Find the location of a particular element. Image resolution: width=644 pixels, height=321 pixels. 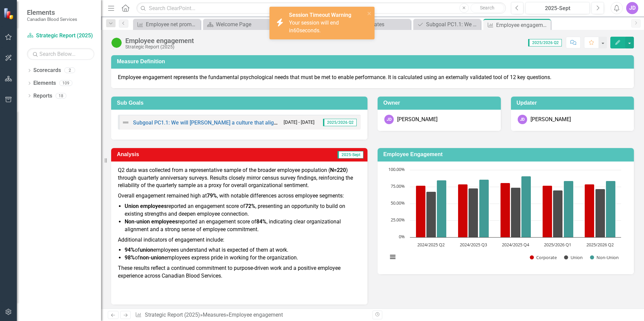

g: Corporate, bar series 1 of 3 with 5 bars. is located at coordinates (505, 210).